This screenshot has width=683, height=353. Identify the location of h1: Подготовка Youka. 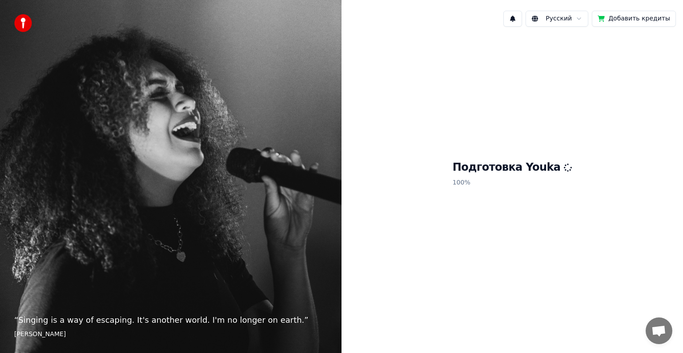
(512, 168).